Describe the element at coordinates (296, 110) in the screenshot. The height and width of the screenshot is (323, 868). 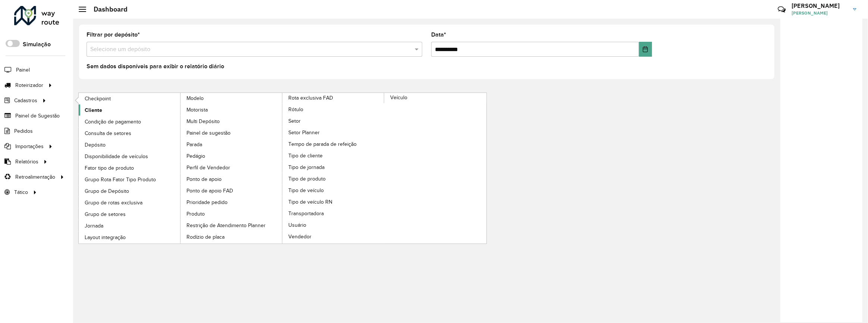
I see `span: Rótulo` at that location.